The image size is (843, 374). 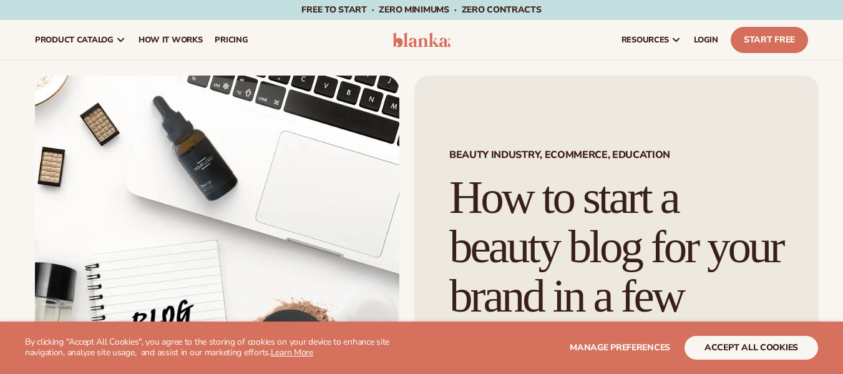 I want to click on span: pricing, so click(x=231, y=40).